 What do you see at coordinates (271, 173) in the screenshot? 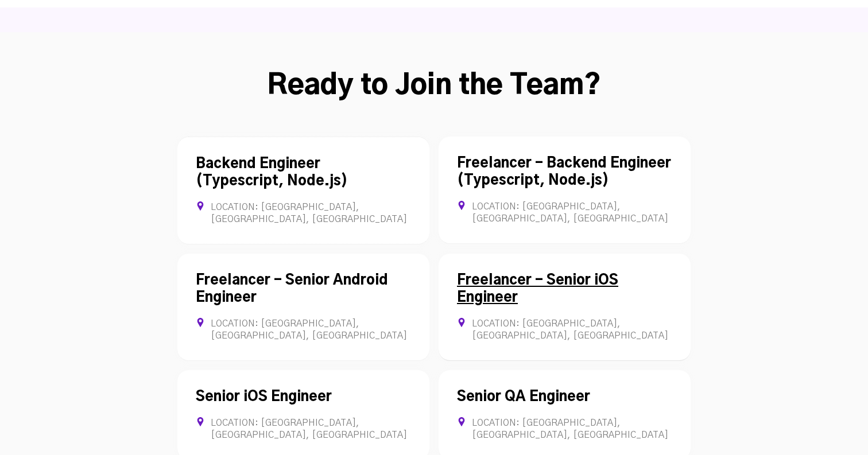
I see `a: Backend Engineer (Typescript, Node.js)` at bounding box center [271, 173].